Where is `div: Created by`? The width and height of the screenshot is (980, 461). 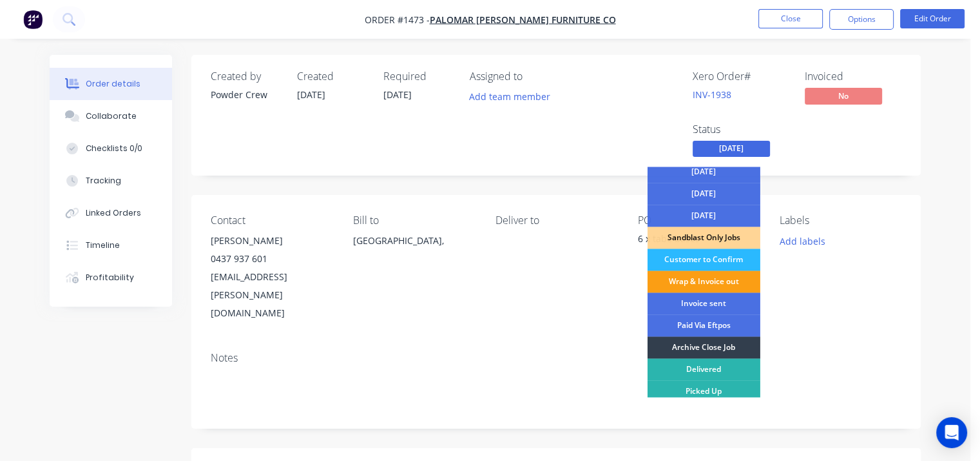 div: Created by is located at coordinates (247, 76).